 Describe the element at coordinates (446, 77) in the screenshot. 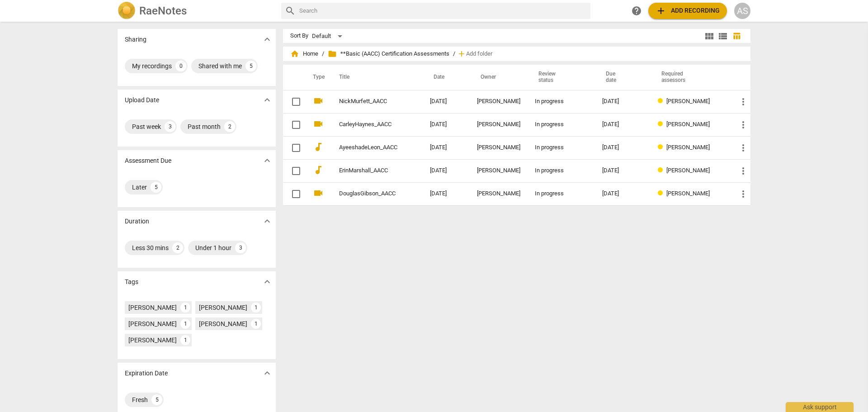

I see `th: Date` at that location.